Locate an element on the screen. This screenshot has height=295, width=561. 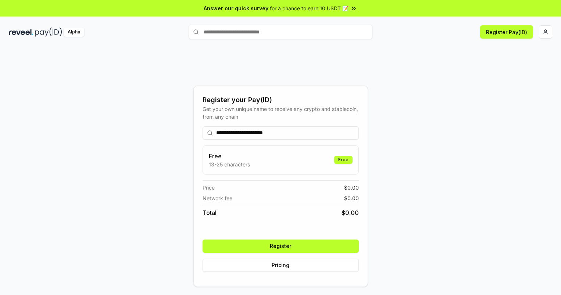
div: Alpha is located at coordinates (74, 32).